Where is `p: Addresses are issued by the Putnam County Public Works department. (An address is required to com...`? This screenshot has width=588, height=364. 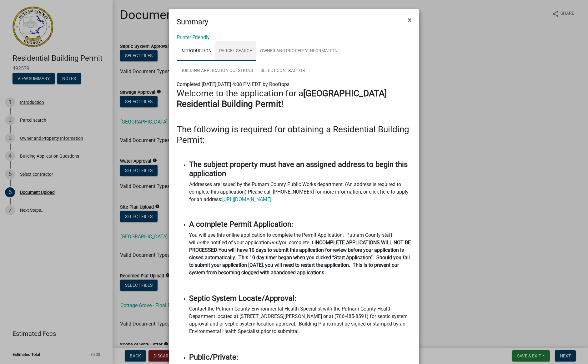 p: Addresses are issued by the Putnam County Public Works department. (An address is required to com... is located at coordinates (301, 192).